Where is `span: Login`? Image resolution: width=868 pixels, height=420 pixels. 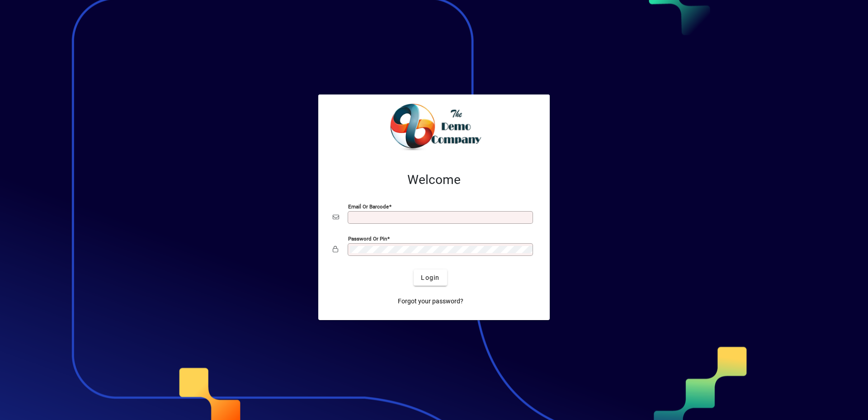 span: Login is located at coordinates (430, 278).